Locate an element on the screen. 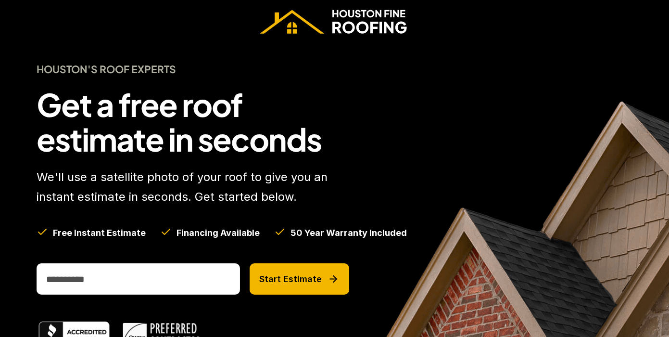 The width and height of the screenshot is (669, 337). button: Start Estimate is located at coordinates (299, 279).